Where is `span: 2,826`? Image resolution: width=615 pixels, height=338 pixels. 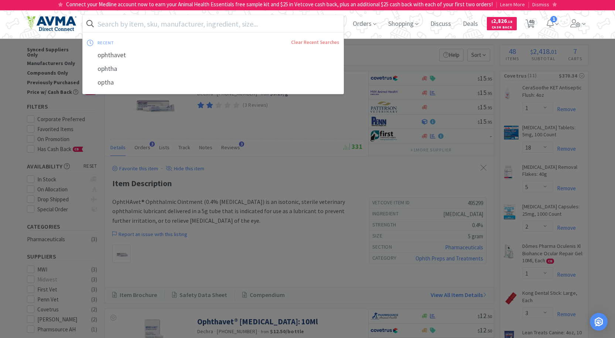 span: 2,826 is located at coordinates (501, 21).